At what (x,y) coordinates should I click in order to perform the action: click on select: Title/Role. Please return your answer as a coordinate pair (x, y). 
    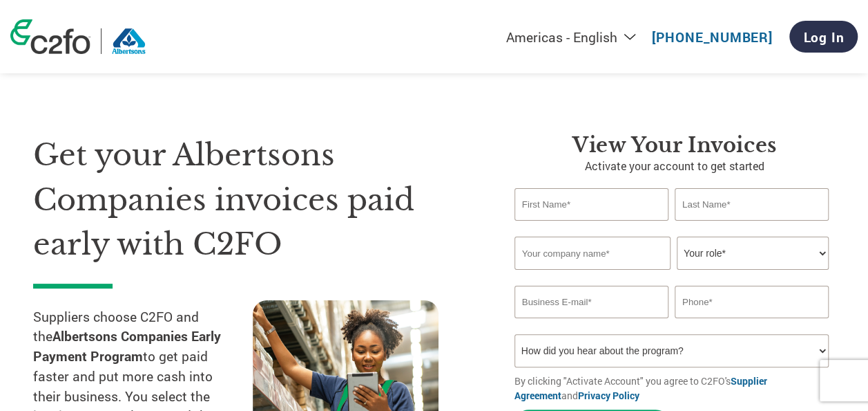
    Looking at the image, I should click on (753, 253).